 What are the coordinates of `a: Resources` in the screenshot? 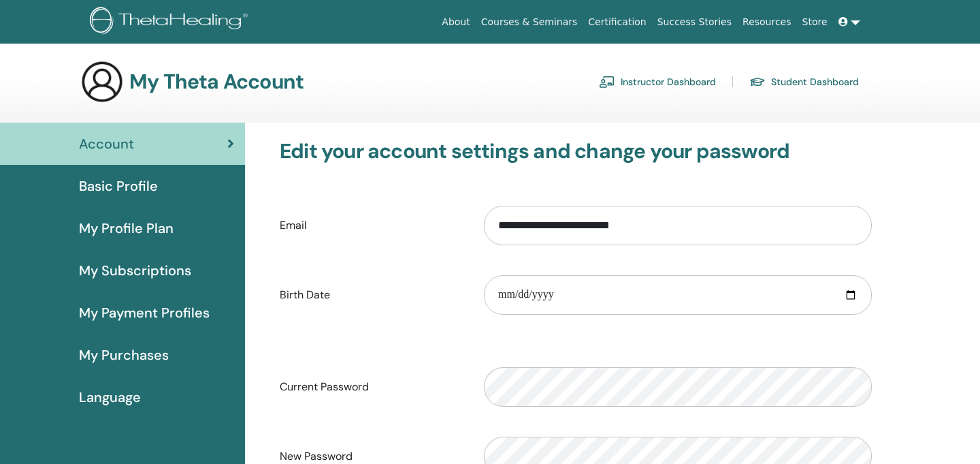 It's located at (767, 22).